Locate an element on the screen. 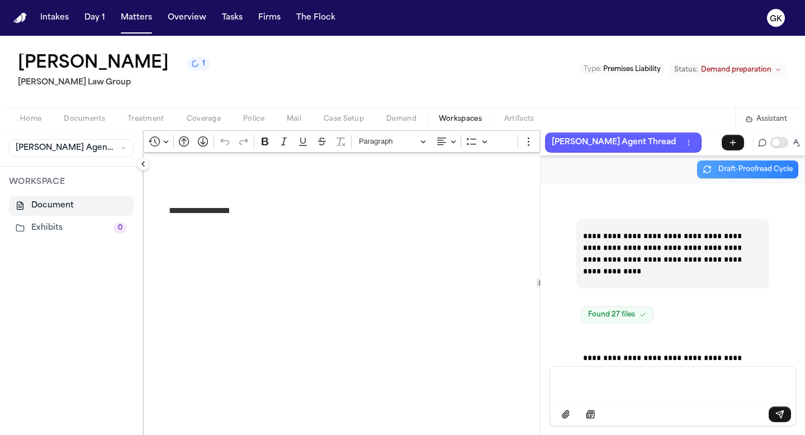 This screenshot has height=435, width=805. button: Edit Type: Premises Liability is located at coordinates (622, 69).